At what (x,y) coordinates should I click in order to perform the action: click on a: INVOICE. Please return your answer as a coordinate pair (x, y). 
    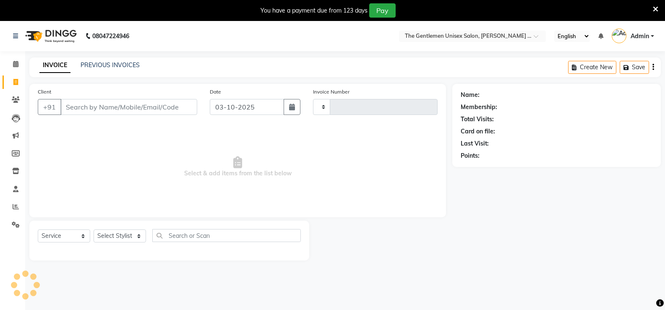
    Looking at the image, I should click on (55, 65).